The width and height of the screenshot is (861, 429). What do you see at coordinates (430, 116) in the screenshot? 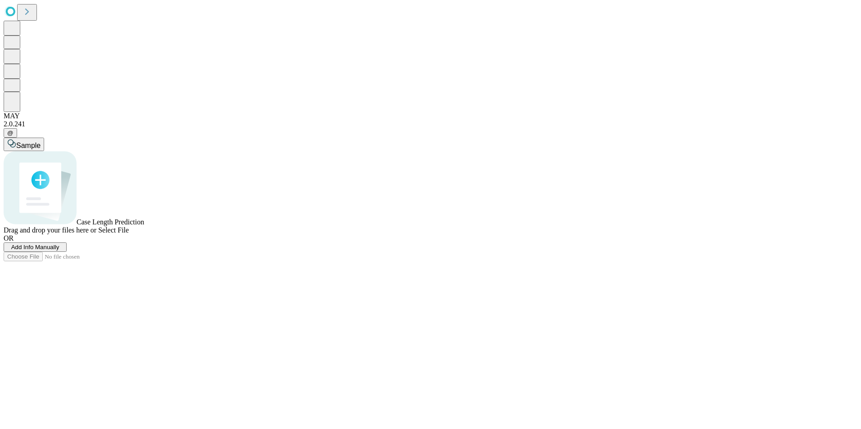
I see `div: MAY` at bounding box center [430, 116].